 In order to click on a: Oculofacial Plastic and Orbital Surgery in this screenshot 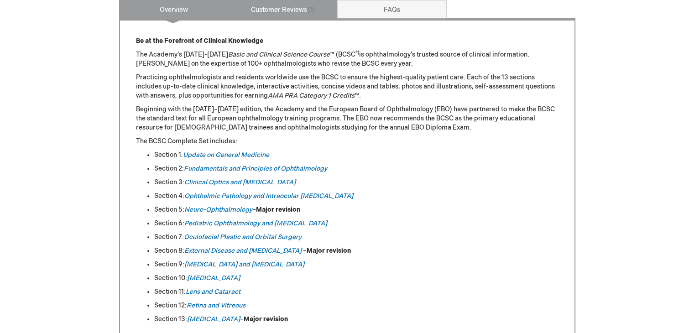, I will do `click(243, 237)`.